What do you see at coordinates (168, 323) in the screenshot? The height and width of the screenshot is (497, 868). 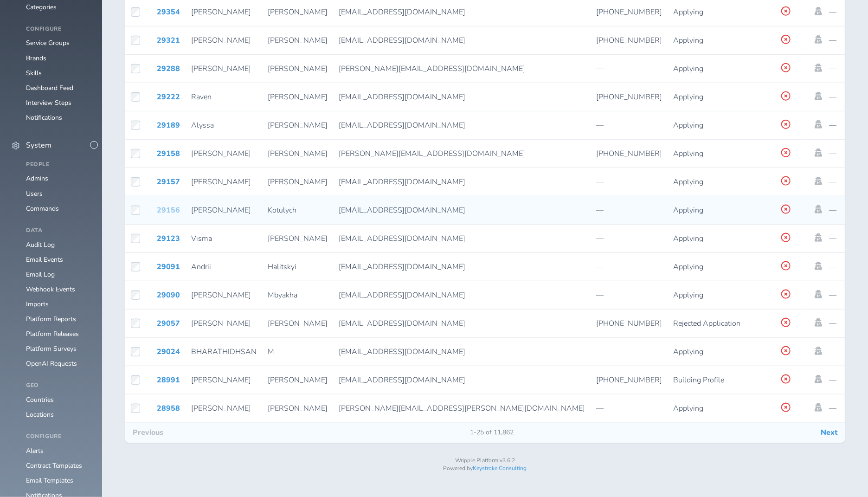 I see `a: 29057` at bounding box center [168, 323].